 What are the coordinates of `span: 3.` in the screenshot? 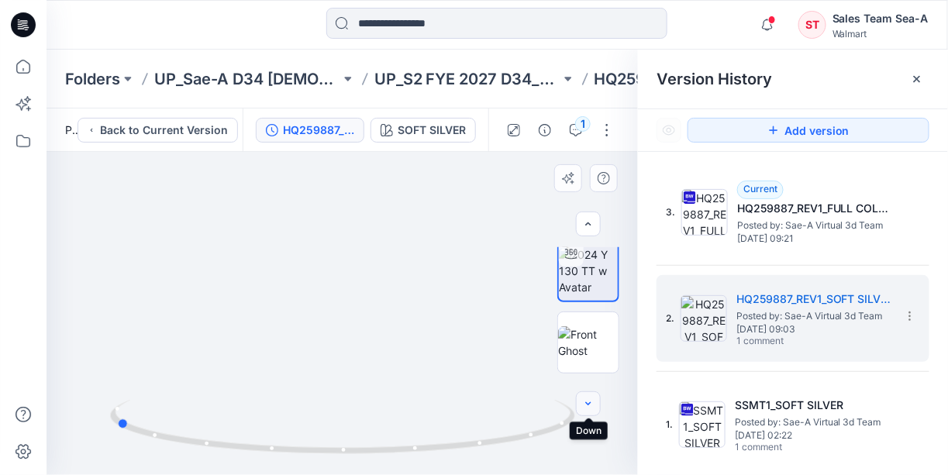 It's located at (671, 212).